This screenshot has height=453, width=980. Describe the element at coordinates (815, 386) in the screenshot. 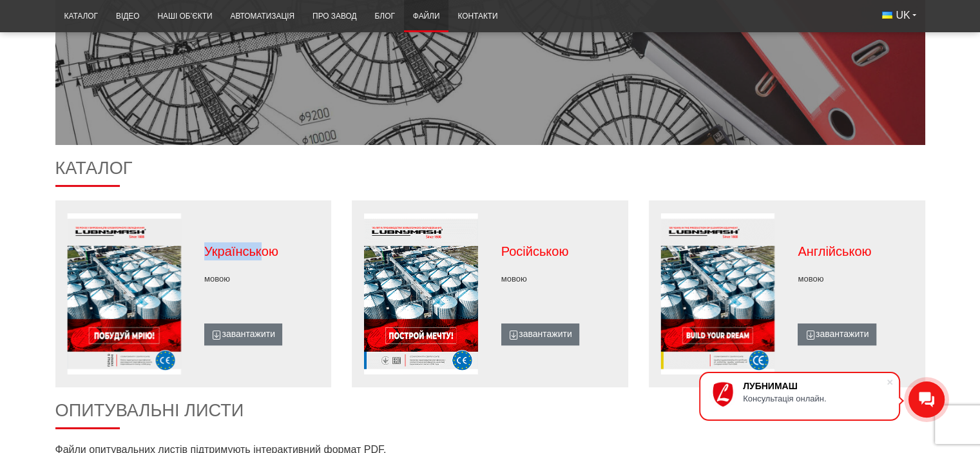

I see `div: ЛУБНИМАШ` at that location.